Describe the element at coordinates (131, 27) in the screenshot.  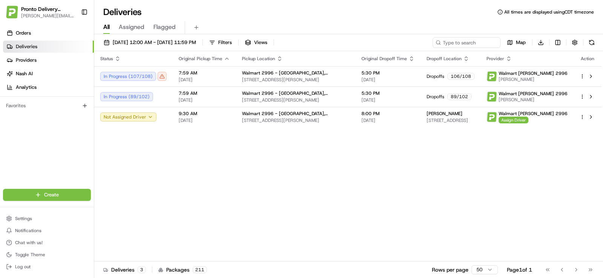
I see `span: Assigned` at that location.